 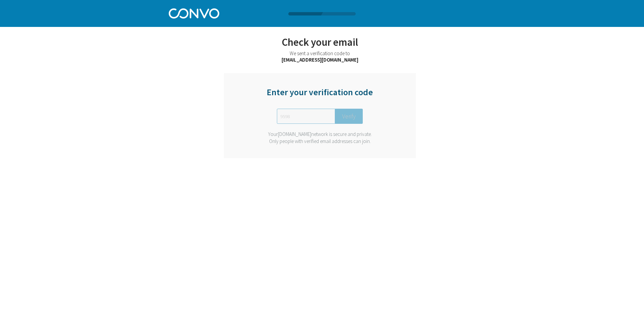 What do you see at coordinates (194, 12) in the screenshot?
I see `img: Convo Logo` at bounding box center [194, 12].